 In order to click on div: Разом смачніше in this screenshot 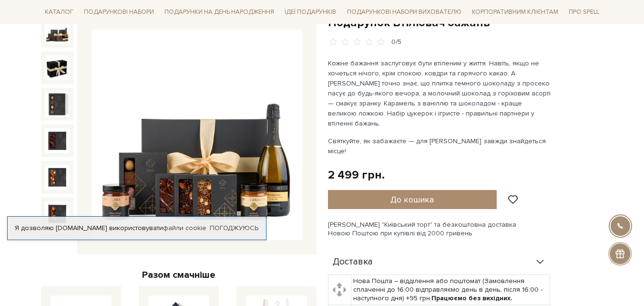, I will do `click(179, 275)`.